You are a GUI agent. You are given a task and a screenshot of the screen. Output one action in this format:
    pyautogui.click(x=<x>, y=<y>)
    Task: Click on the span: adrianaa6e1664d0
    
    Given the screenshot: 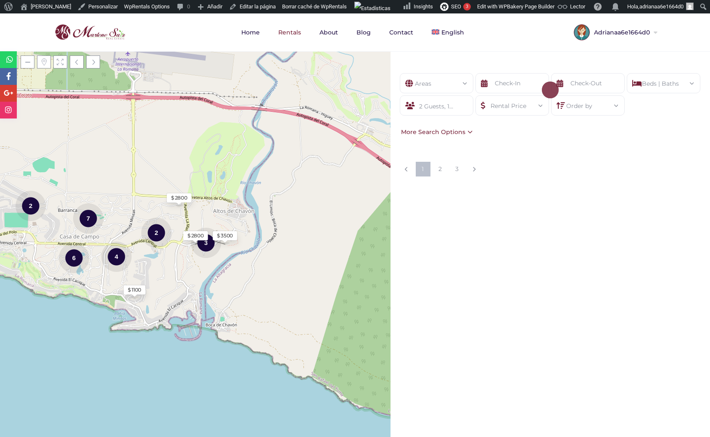 What is the action you would take?
    pyautogui.click(x=661, y=6)
    